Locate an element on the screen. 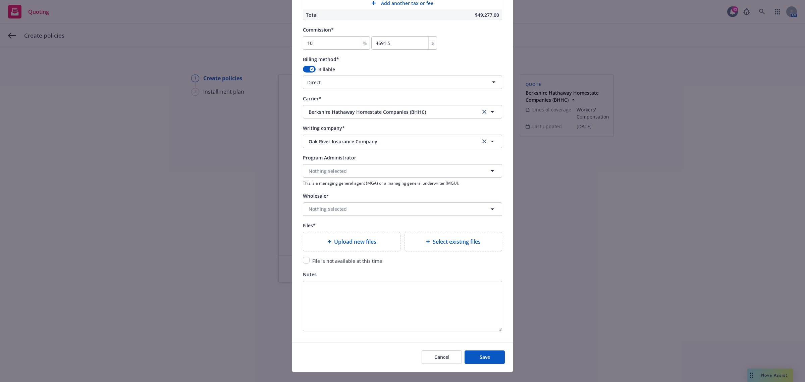  span: Berkshire Hathaway Homestate Companies (BHHC) is located at coordinates (390, 112).